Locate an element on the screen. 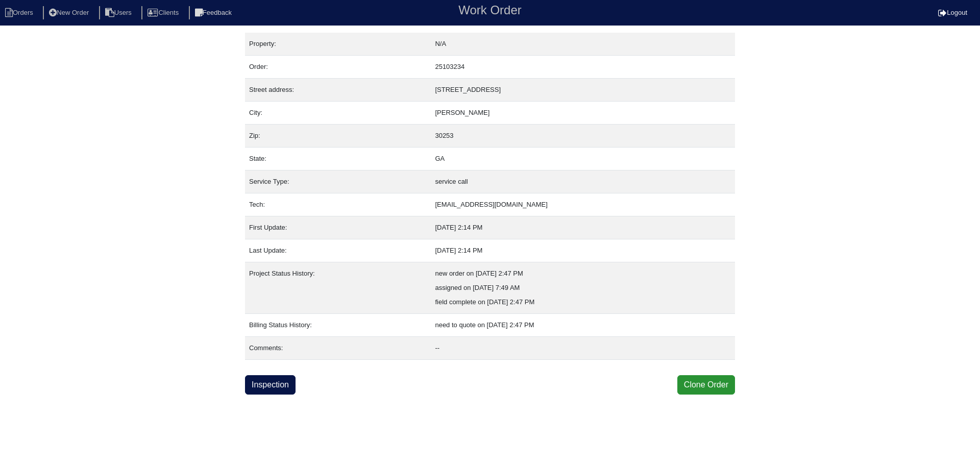 This screenshot has width=980, height=465. td: First Update: is located at coordinates (338, 228).